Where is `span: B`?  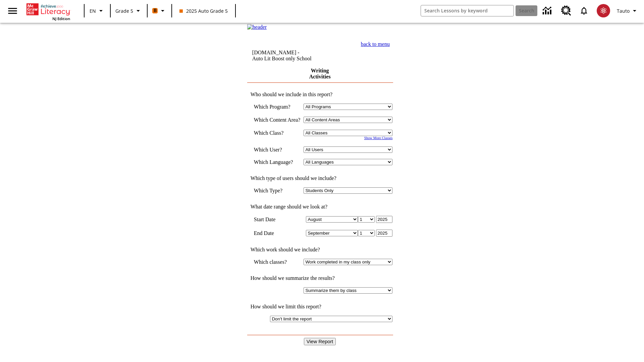 span: B is located at coordinates (155, 10).